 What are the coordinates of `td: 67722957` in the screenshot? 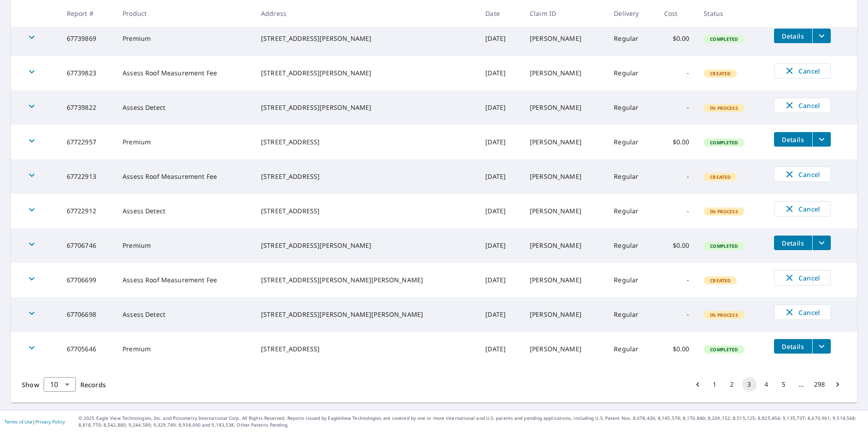 It's located at (87, 142).